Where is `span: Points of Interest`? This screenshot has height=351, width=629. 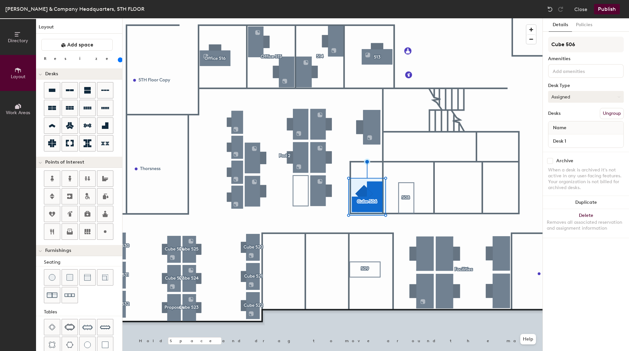
span: Points of Interest is located at coordinates (64, 162).